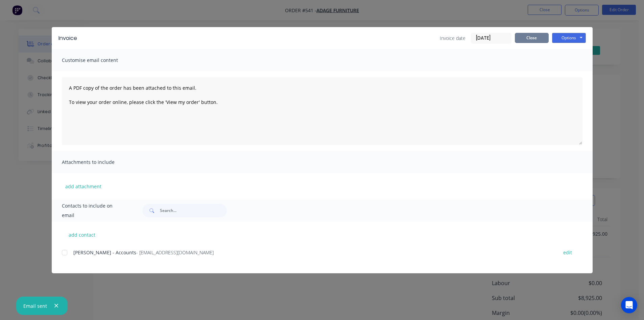  What do you see at coordinates (629, 305) in the screenshot?
I see `div: Open Intercom Messenger` at bounding box center [629, 305].